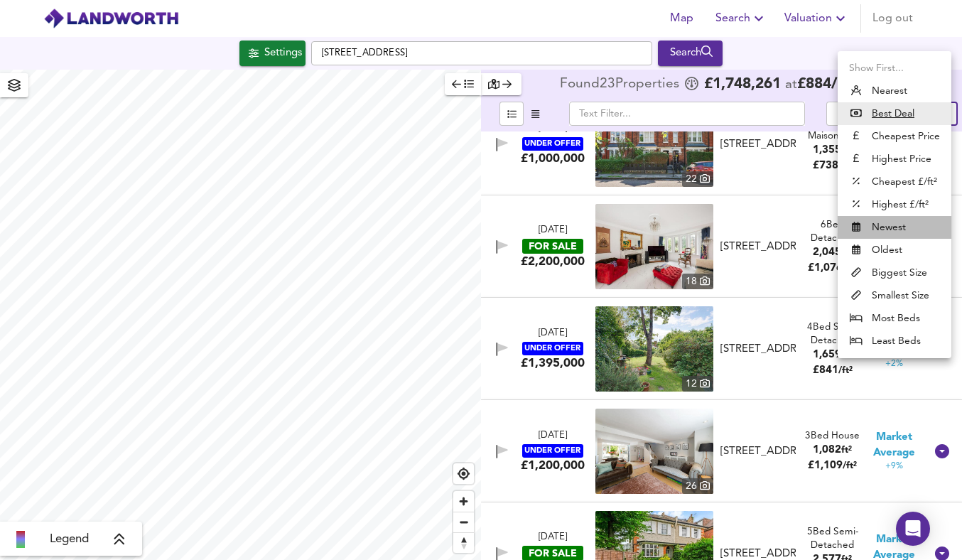 The height and width of the screenshot is (560, 962). Describe the element at coordinates (895, 137) in the screenshot. I see `li: Cheapest Price` at that location.